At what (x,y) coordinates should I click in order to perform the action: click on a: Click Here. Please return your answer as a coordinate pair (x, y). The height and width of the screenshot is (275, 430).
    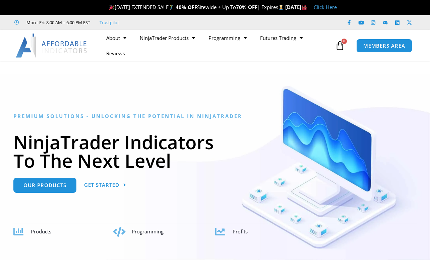
    Looking at the image, I should click on (325, 7).